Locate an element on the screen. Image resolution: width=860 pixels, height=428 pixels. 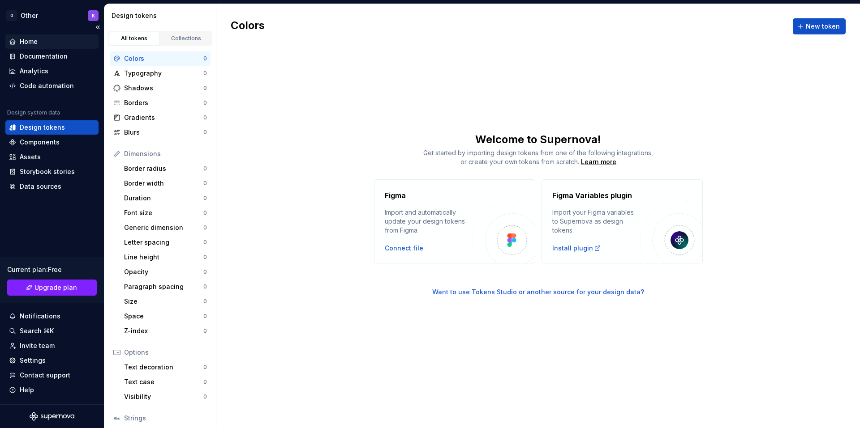
div: Settings is located at coordinates (33, 361).